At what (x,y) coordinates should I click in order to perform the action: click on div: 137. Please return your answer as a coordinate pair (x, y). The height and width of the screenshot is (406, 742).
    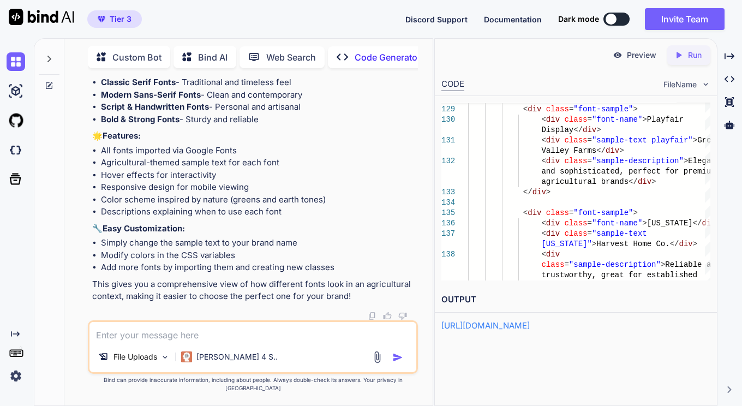
    Looking at the image, I should click on (448, 234).